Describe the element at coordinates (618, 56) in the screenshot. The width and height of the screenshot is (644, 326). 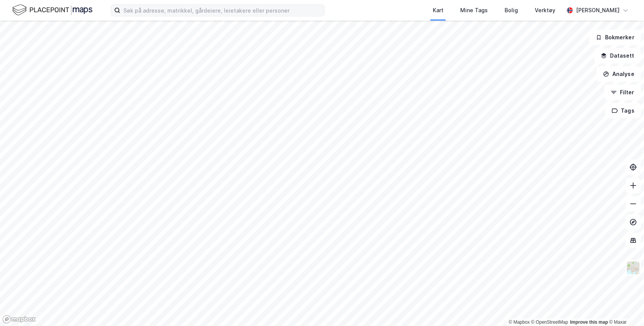
I see `button: Datasett` at that location.